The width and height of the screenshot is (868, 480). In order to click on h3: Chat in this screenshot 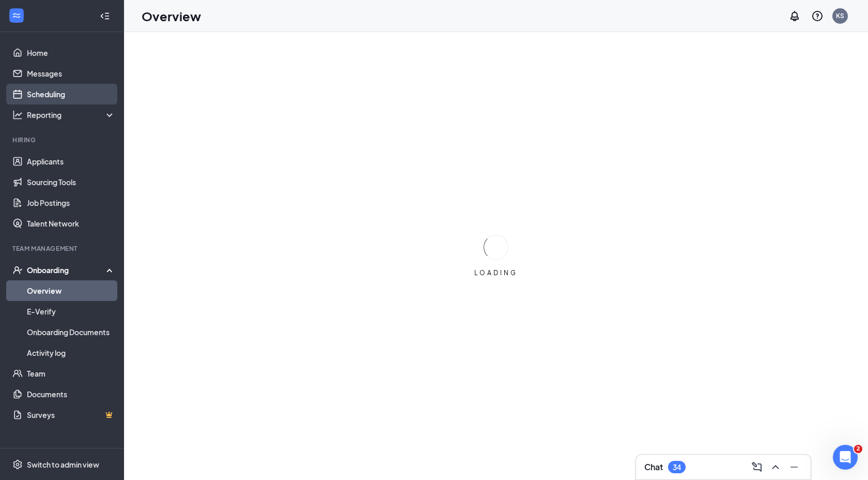, I will do `click(654, 467)`.